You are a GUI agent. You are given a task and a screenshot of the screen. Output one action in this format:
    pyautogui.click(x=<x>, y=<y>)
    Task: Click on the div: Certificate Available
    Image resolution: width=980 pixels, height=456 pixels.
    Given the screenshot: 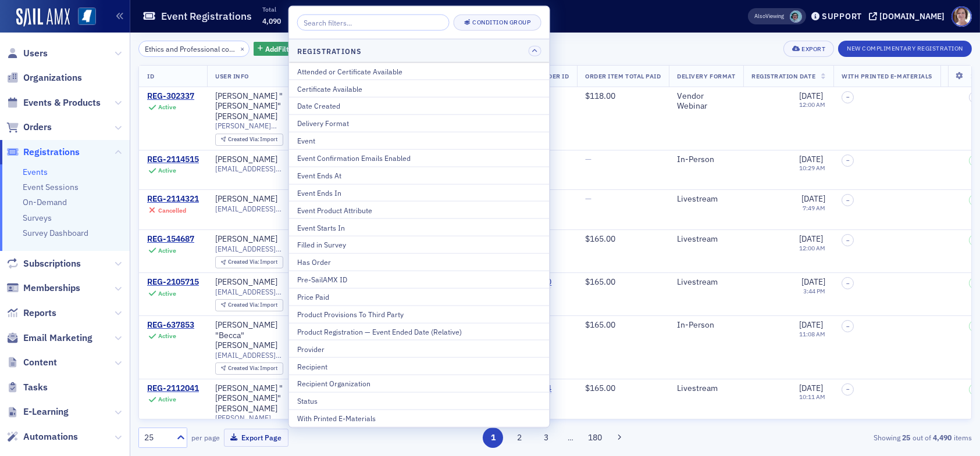 What is the action you would take?
    pyautogui.click(x=419, y=88)
    